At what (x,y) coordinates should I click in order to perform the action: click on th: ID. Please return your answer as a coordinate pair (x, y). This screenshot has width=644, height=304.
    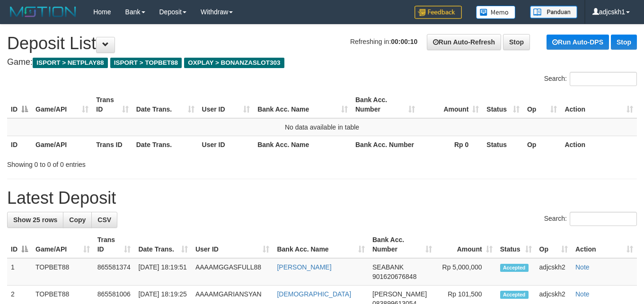
    Looking at the image, I should click on (19, 144).